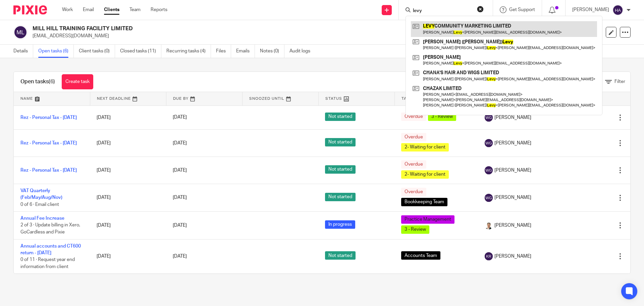  I want to click on a: VAT Quarterly (Feb/May/Aug/Nov), so click(42, 194).